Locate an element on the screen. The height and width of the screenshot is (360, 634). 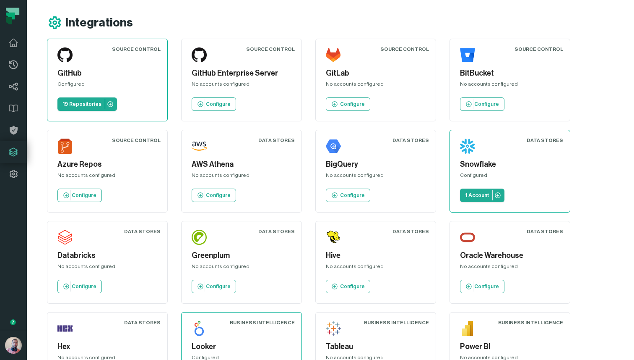
img: Snowflake is located at coordinates (468, 146).